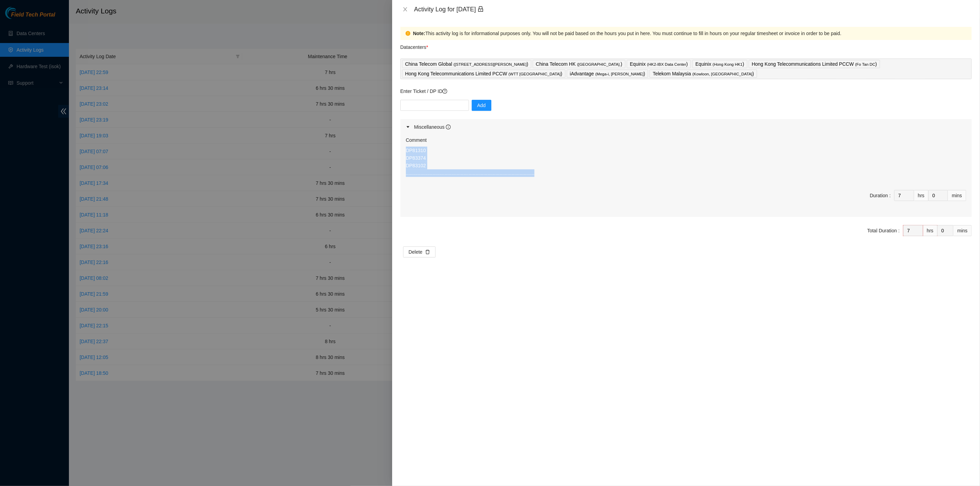 The image size is (980, 486). I want to click on div: This activity log is for informational purposes only. You will not be paid based on the hours you..., so click(690, 33).